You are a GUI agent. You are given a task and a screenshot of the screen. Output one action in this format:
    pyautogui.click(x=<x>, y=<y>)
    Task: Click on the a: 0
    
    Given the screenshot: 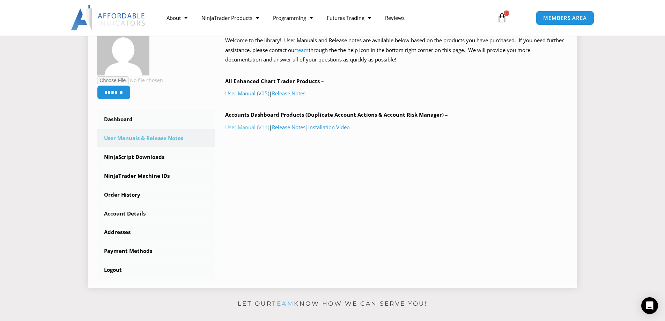 What is the action you would take?
    pyautogui.click(x=502, y=18)
    